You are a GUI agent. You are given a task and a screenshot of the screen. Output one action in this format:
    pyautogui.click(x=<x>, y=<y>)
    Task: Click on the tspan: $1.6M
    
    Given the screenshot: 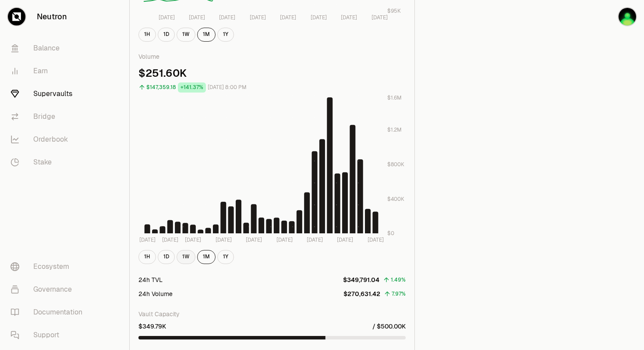 What is the action you would take?
    pyautogui.click(x=394, y=97)
    